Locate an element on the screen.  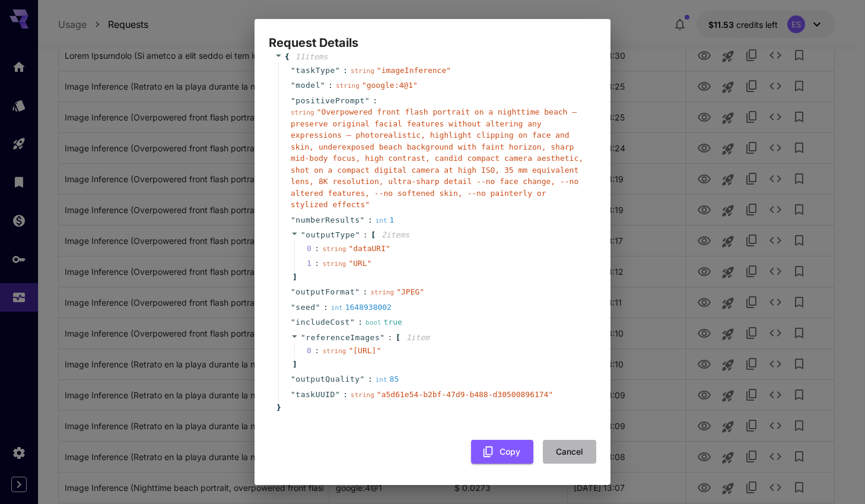
button: Cancel is located at coordinates (570, 451).